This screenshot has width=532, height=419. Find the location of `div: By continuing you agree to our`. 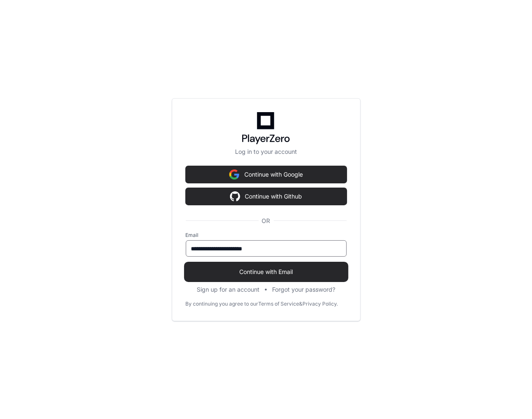

div: By continuing you agree to our is located at coordinates (222, 304).